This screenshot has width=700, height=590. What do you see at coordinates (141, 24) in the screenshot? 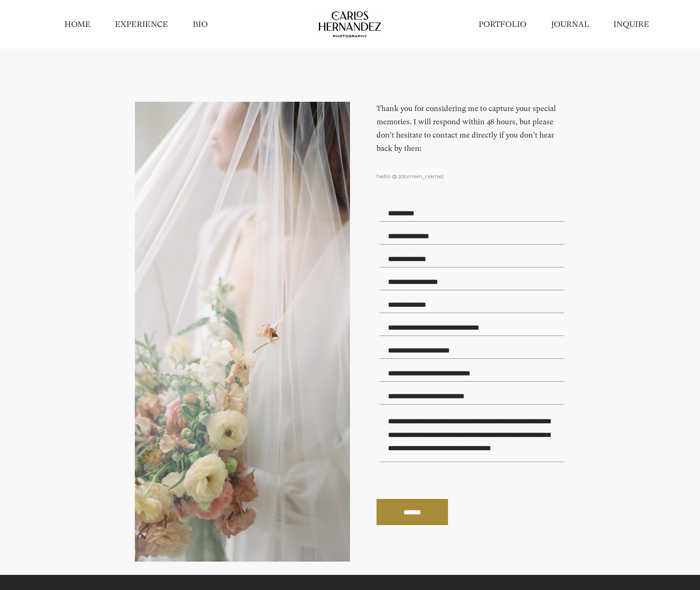
I see `a: EXPERIENCE` at bounding box center [141, 24].